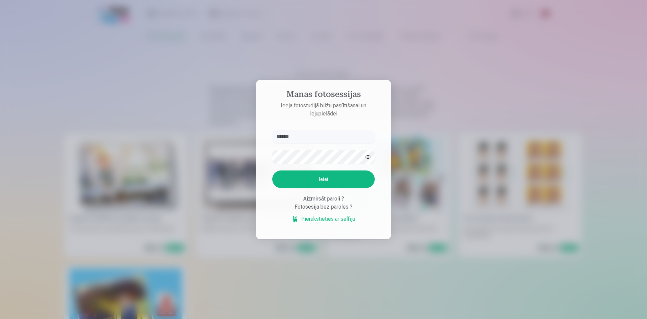  Describe the element at coordinates (324, 219) in the screenshot. I see `a: Pierakstieties ar selfiju` at that location.